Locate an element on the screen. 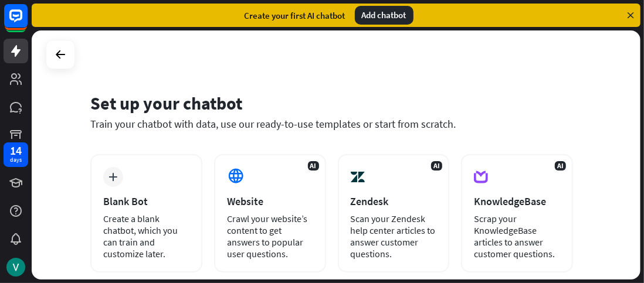 The height and width of the screenshot is (283, 644). div: Scan your Zendesk help center articles to answer customer questions. is located at coordinates (393, 236).